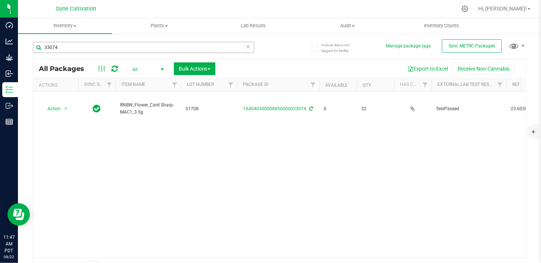 The image size is (541, 263). I want to click on span: In Sync, so click(97, 109).